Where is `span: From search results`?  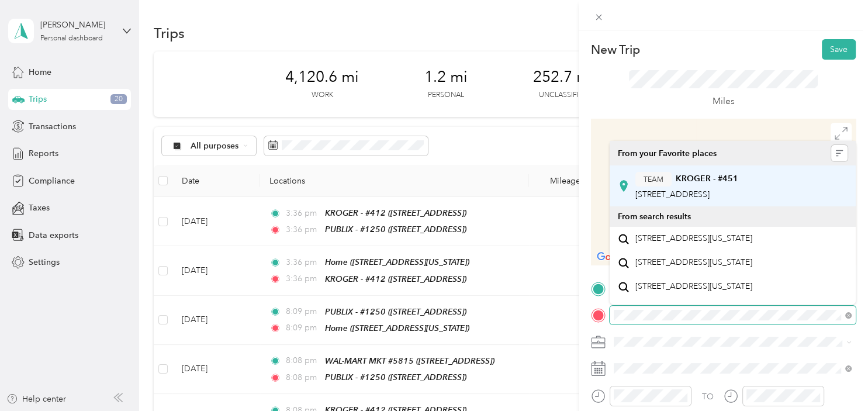 span: From search results is located at coordinates (654, 216).